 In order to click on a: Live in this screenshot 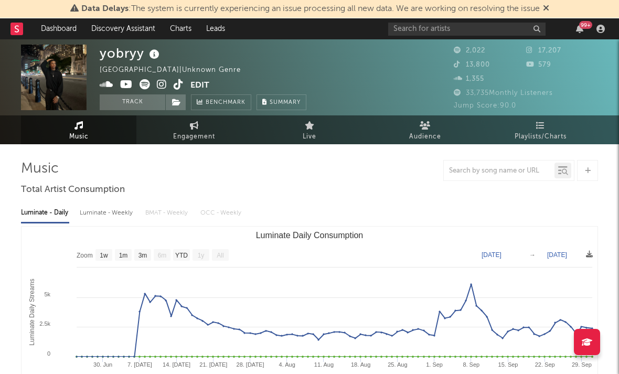, I will do `click(309, 130)`.